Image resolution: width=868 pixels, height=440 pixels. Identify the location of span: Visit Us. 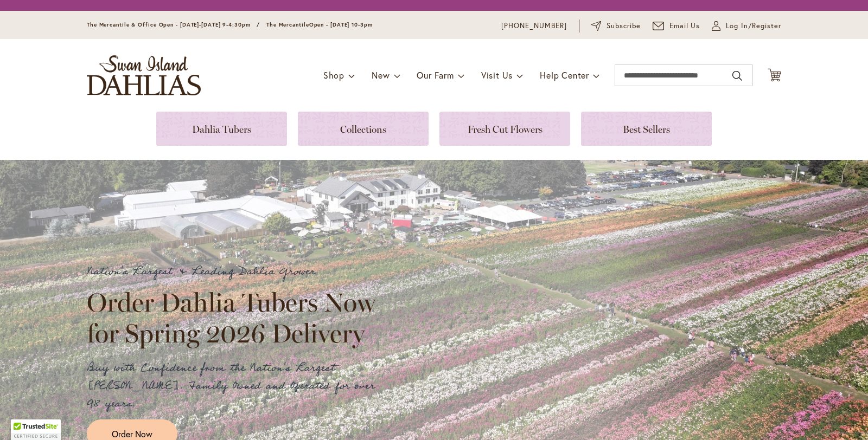
(497, 75).